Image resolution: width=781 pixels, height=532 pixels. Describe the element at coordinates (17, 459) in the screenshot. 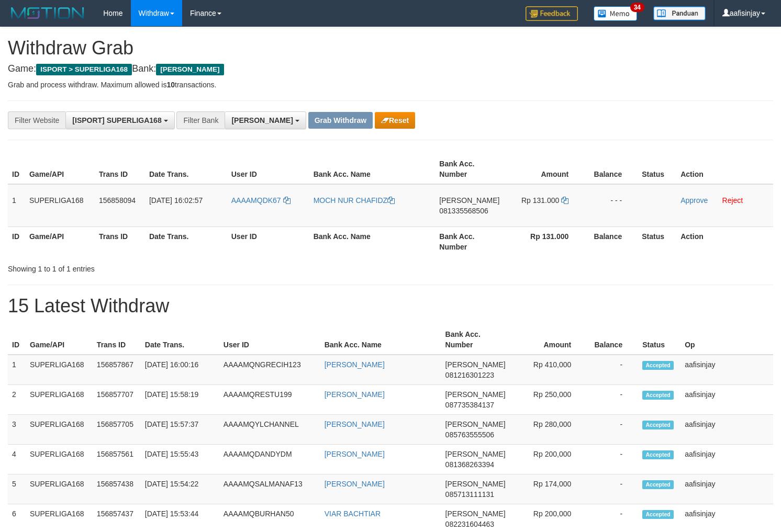

I see `td: 4` at that location.